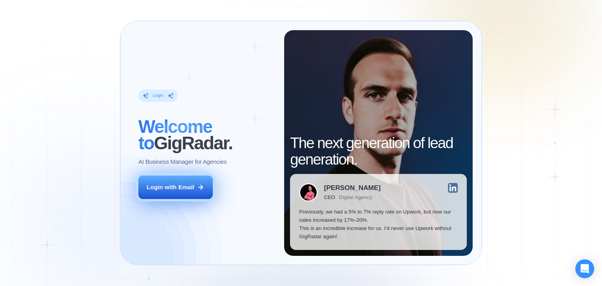  I want to click on div: Digital Agency, so click(356, 197).